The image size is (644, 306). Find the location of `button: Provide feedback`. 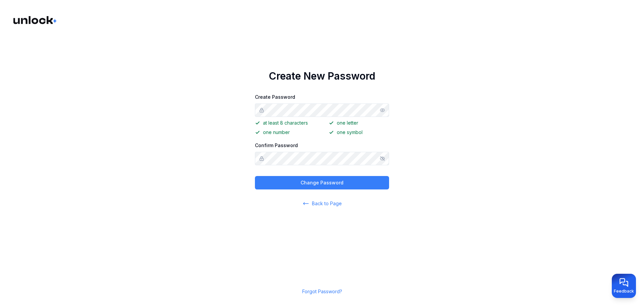

button: Provide feedback is located at coordinates (624, 286).